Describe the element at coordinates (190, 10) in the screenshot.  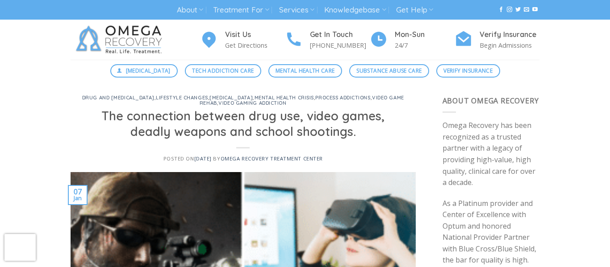
I see `a: About` at that location.